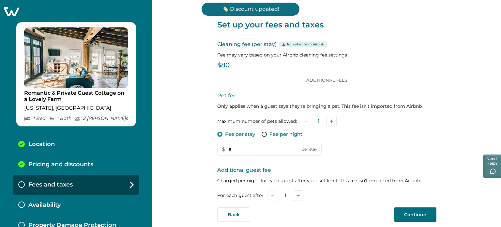  I want to click on p: 1 Bed, so click(35, 118).